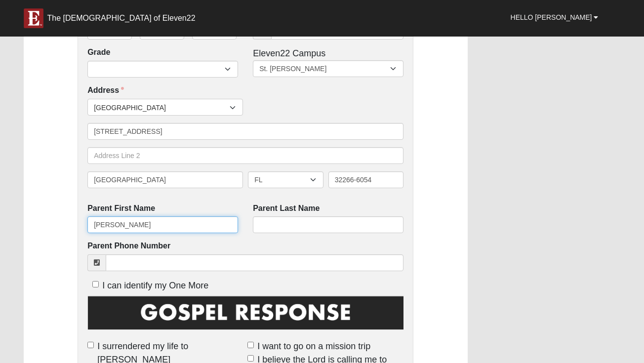 This screenshot has width=644, height=363. Describe the element at coordinates (105, 91) in the screenshot. I see `label: Address` at that location.